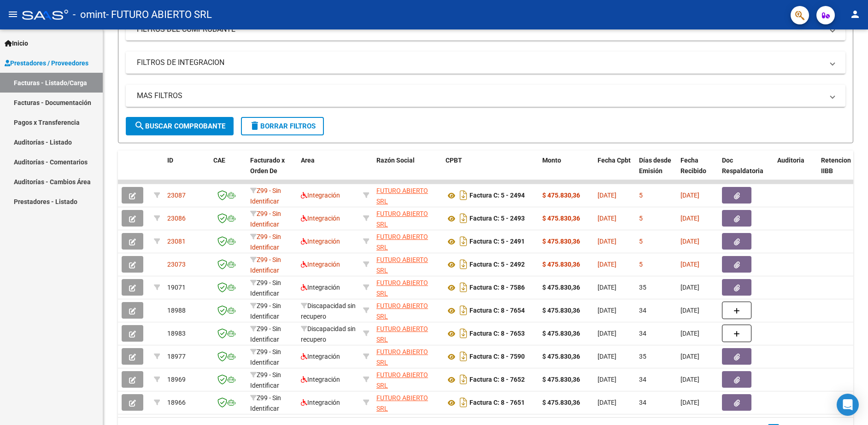 This screenshot has width=868, height=425. Describe the element at coordinates (176, 310) in the screenshot. I see `span: 18988` at that location.